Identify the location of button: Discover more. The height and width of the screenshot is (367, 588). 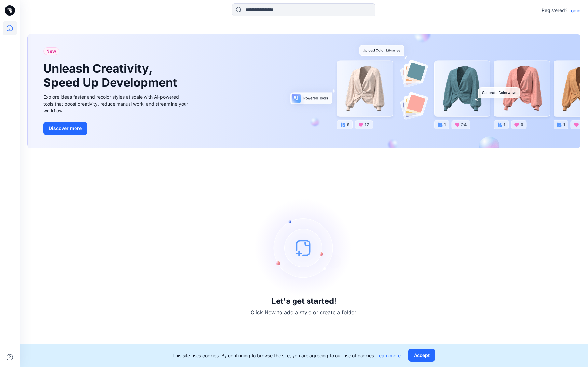
(65, 128).